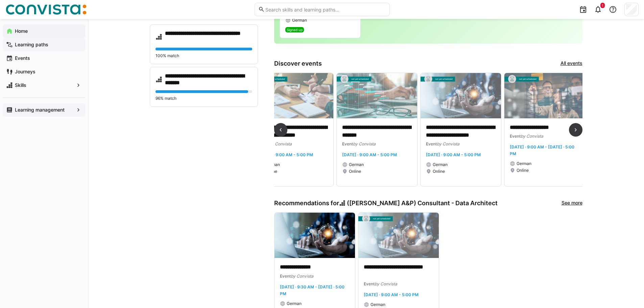 The height and width of the screenshot is (308, 644). Describe the element at coordinates (325, 10) in the screenshot. I see `input: Search skills and learning paths…` at that location.